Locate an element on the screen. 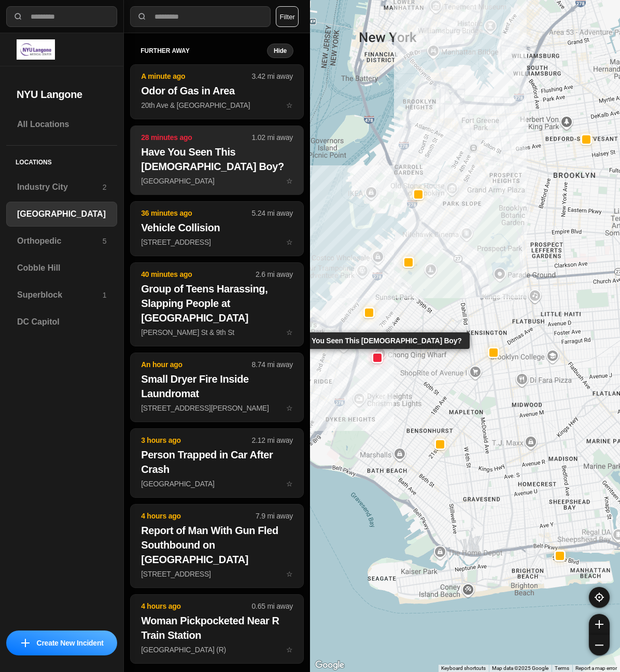 This screenshot has height=672, width=620. img: icon is located at coordinates (26, 643).